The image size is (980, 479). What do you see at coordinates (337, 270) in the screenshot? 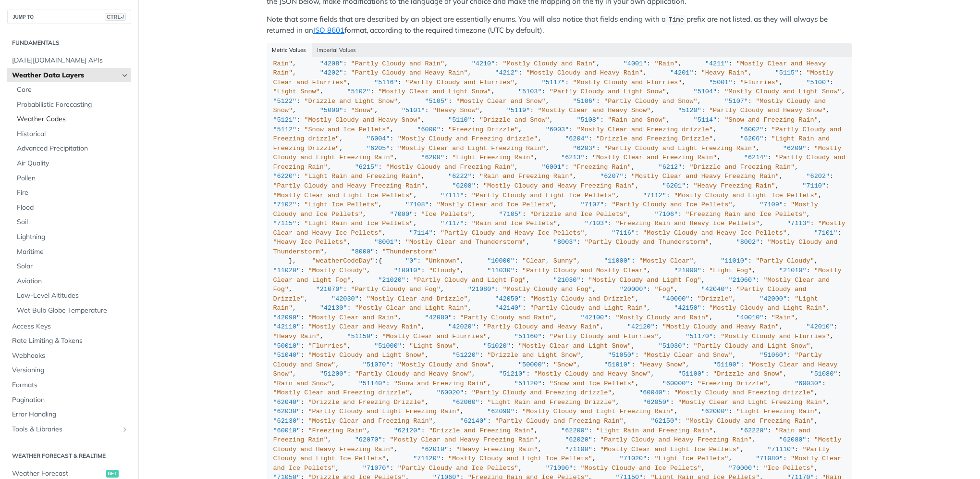
I see `span: "Mostly Cloudy"` at bounding box center [337, 270].